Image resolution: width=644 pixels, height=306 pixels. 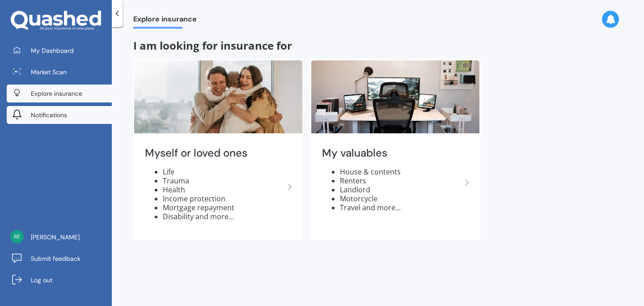 I want to click on li: Travel and more..., so click(x=401, y=208).